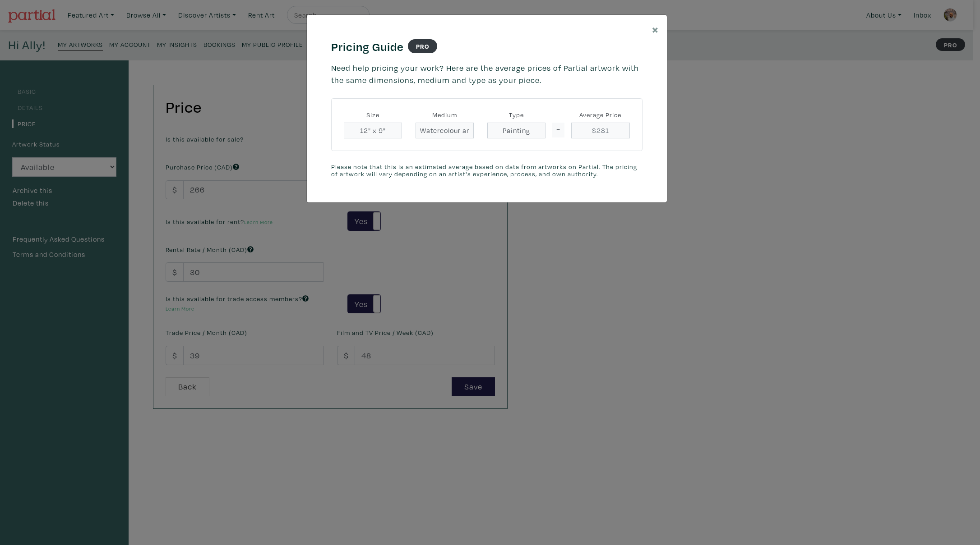 This screenshot has width=980, height=545. What do you see at coordinates (487, 170) in the screenshot?
I see `small: Please note that this is an estimated average based on data from artworks on Partial. The pricing...` at bounding box center [487, 170].